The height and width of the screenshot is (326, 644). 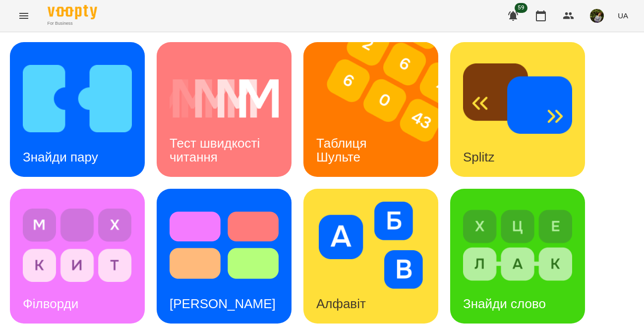 I want to click on img: b75e9dd987c236d6cf194ef640b45b7d.jpg, so click(x=597, y=16).